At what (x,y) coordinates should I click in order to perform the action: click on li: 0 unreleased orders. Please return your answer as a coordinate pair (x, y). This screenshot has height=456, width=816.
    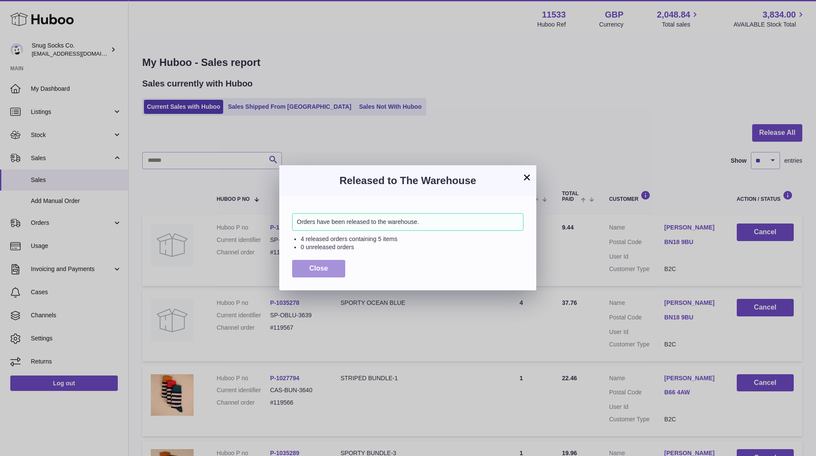
    Looking at the image, I should click on (412, 247).